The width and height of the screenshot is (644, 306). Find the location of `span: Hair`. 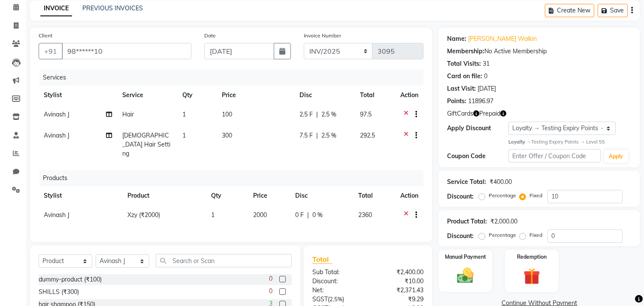

span: Hair is located at coordinates (128, 114).